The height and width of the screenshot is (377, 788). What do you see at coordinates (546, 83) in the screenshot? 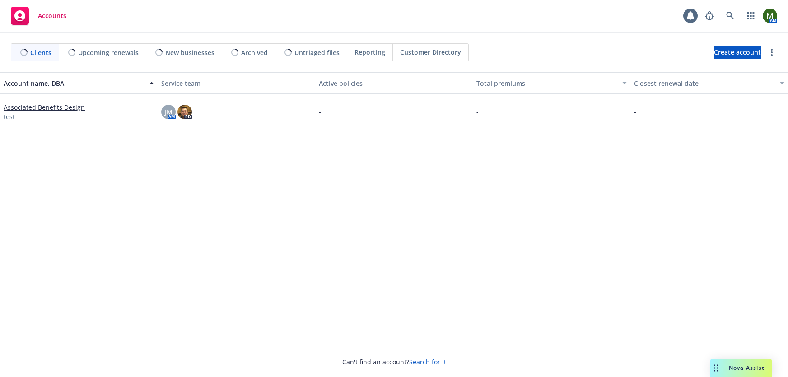
I see `div: Total premiums` at bounding box center [546, 83].